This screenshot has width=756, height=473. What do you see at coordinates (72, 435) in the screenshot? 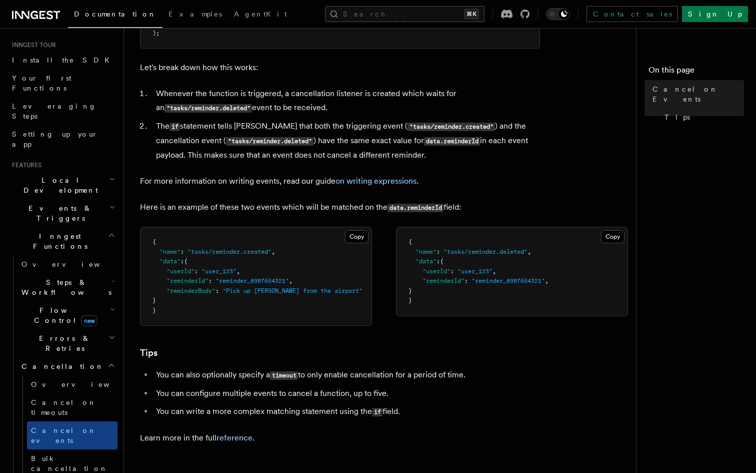
I see `a: Cancel on events` at bounding box center [72, 435].